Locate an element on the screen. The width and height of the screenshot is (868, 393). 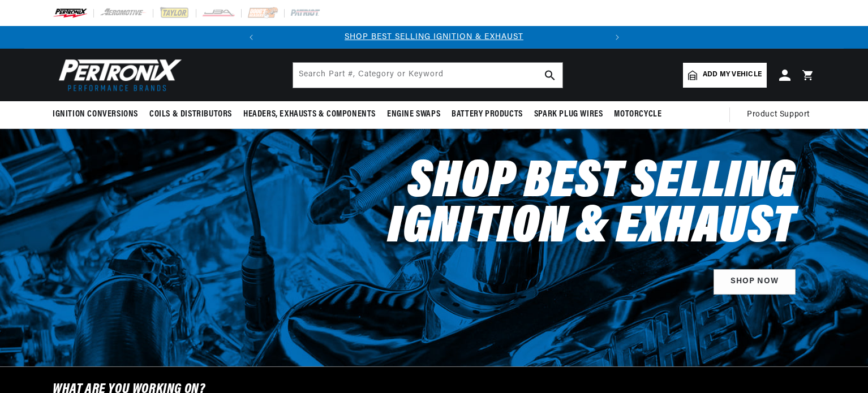
span: Ignition Conversions is located at coordinates (95, 115).